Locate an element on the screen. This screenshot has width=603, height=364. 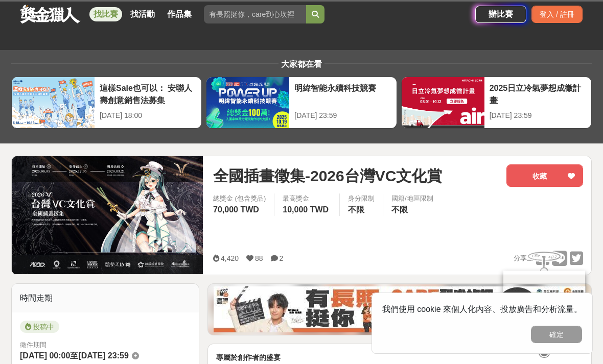
span: 最高獎金 is located at coordinates (306, 198).